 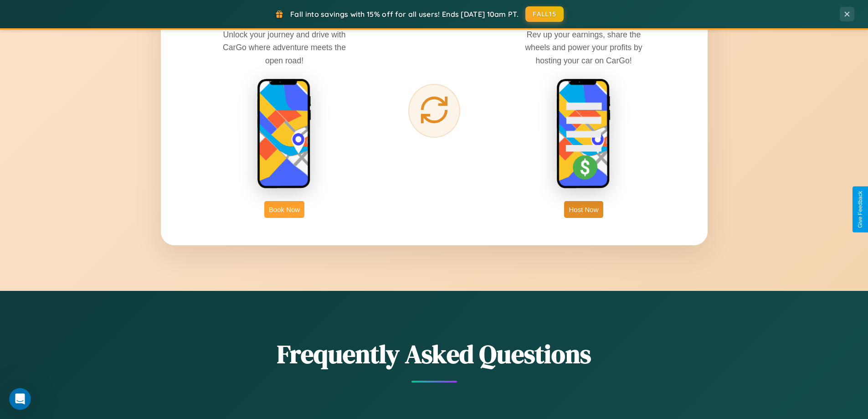 What do you see at coordinates (860, 209) in the screenshot?
I see `div: Give Feedback` at bounding box center [860, 209].